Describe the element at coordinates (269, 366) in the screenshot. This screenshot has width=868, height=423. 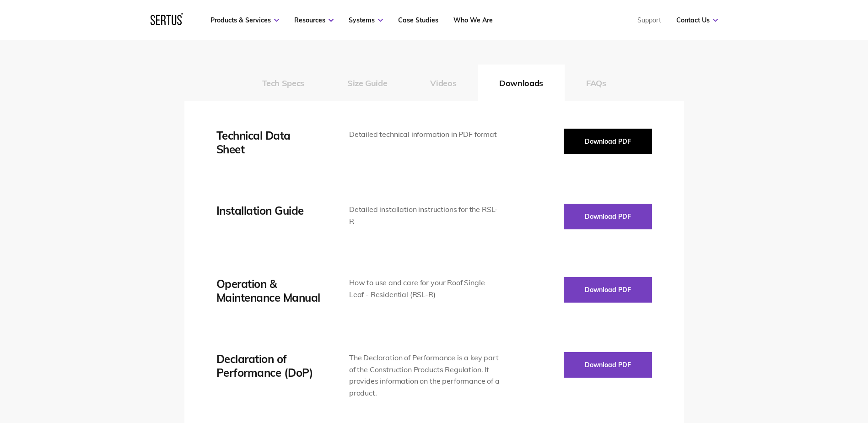
I see `div: Declaration of Performance (DoP)` at that location.